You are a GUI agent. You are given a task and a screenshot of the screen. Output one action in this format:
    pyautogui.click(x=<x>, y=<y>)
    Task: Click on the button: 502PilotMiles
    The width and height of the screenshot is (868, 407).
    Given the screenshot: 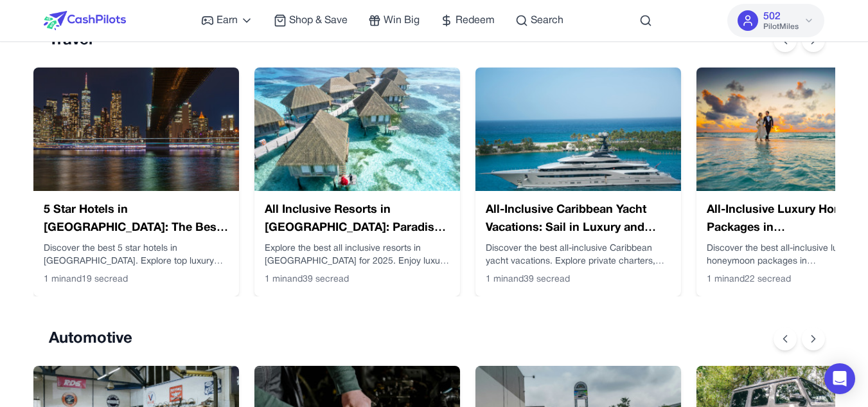 What is the action you would take?
    pyautogui.click(x=776, y=21)
    